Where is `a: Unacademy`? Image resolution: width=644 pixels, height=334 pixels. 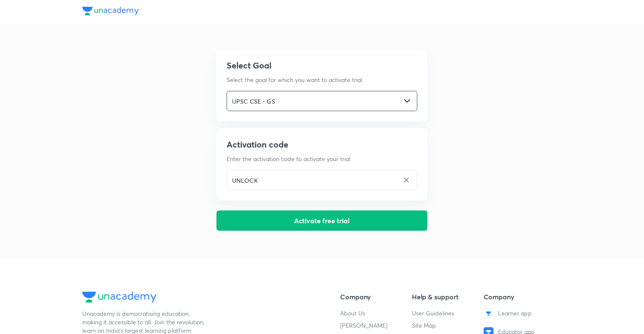 a: Unacademy is located at coordinates (110, 12).